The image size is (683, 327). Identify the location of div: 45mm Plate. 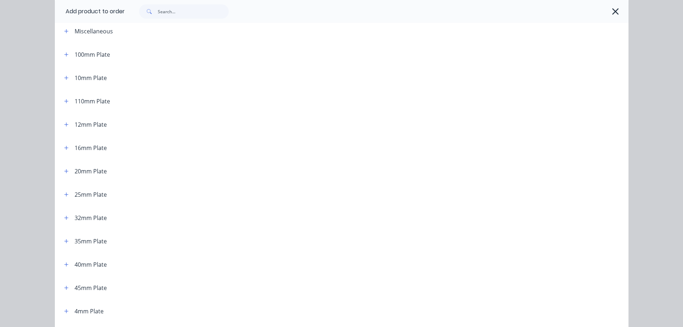
(91, 288).